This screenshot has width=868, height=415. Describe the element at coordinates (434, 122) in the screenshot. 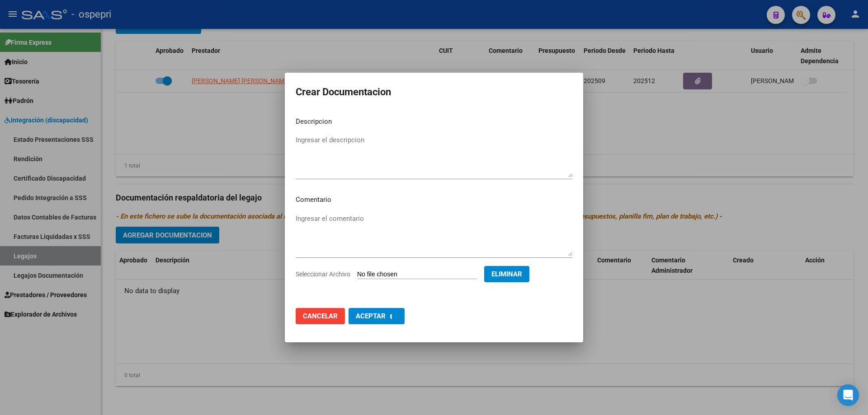

I see `p: Descripcion` at that location.